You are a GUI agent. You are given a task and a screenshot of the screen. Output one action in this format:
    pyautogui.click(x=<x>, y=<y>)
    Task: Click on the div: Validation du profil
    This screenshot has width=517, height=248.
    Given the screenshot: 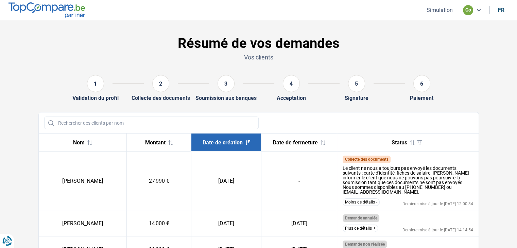 What is the action you would take?
    pyautogui.click(x=96, y=98)
    